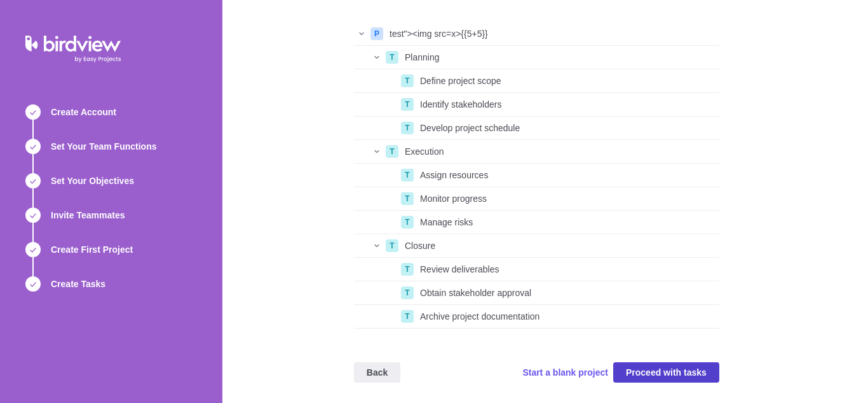  Describe the element at coordinates (567, 175) in the screenshot. I see `div: Assign resources` at that location.